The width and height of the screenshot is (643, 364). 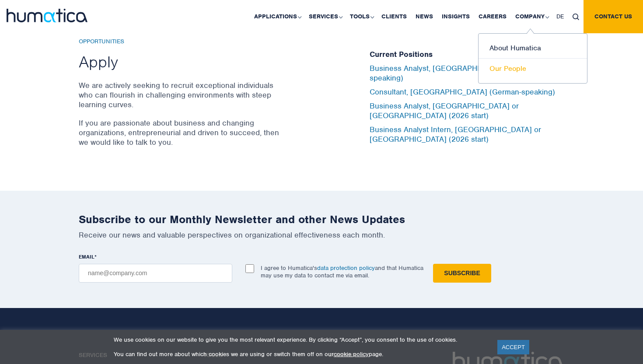 What do you see at coordinates (300, 340) in the screenshot?
I see `p: We use cookies on our website to give you the most relevant experience. By clicking “Accept”, you...` at bounding box center [300, 340].